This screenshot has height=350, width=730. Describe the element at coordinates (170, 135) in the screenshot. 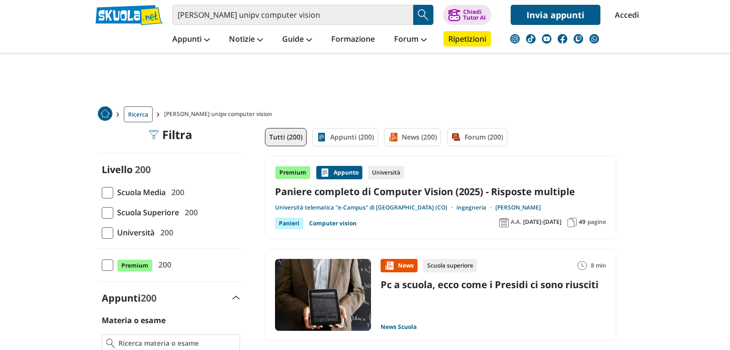

I see `div: Filtra` at that location.